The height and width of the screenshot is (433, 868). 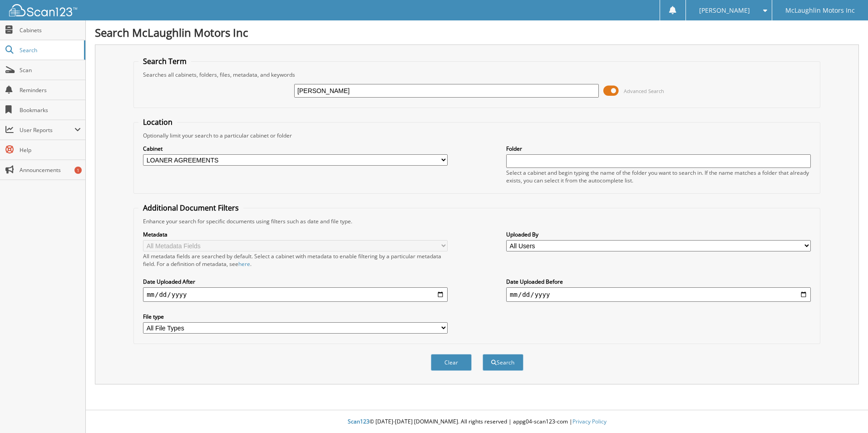 What do you see at coordinates (658, 281) in the screenshot?
I see `label: Date Uploaded Before` at bounding box center [658, 281].